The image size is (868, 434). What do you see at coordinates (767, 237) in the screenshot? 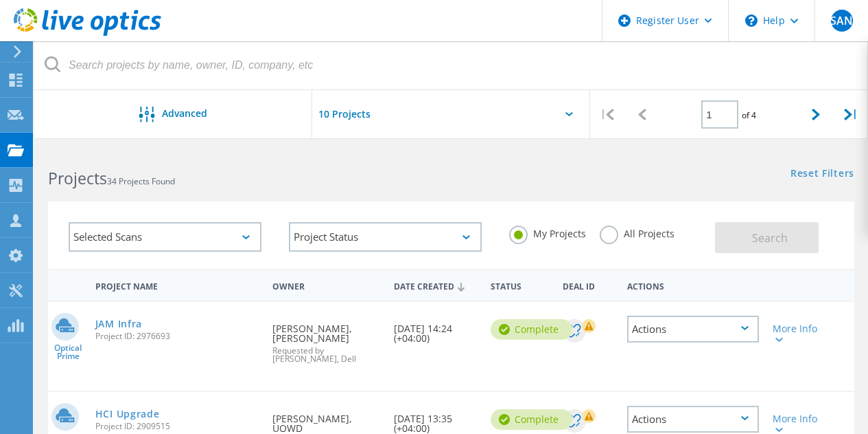
I see `button: Search` at bounding box center [767, 237].